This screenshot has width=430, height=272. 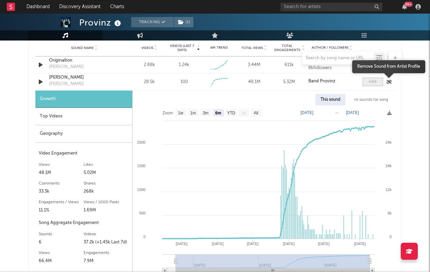 I want to click on div: 11.1%, so click(x=61, y=210).